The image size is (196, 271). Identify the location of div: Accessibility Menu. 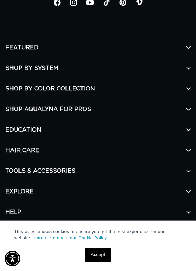
(12, 259).